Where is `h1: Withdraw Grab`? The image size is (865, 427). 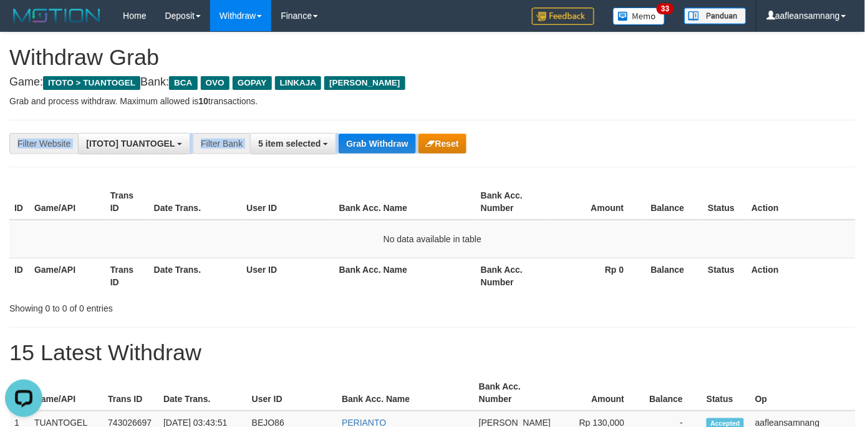 h1: Withdraw Grab is located at coordinates (432, 57).